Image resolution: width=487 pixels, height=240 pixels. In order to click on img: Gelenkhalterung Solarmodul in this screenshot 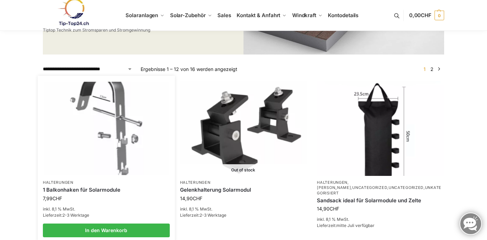, I will do `click(244, 128)`.